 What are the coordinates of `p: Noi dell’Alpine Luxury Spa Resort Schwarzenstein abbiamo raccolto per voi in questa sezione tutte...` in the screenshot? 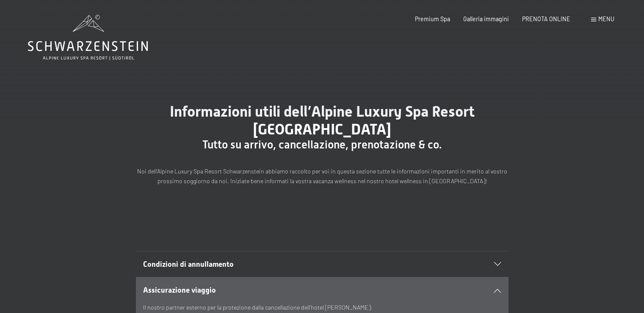 It's located at (322, 176).